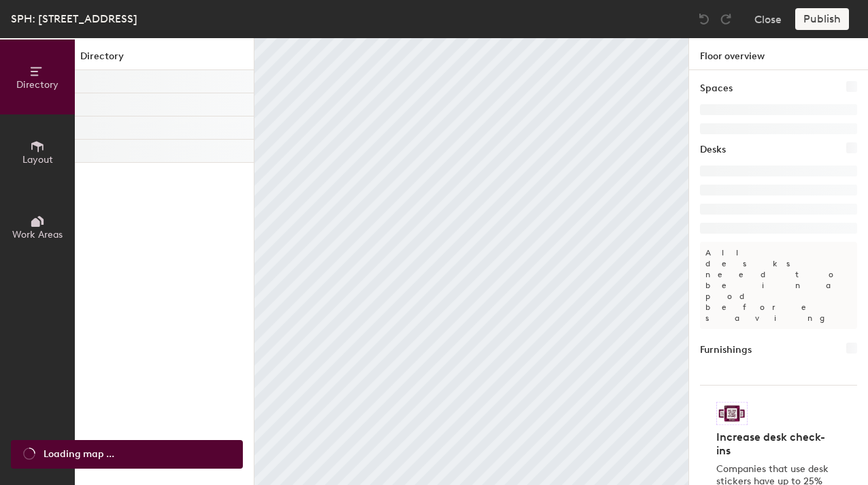  Describe the element at coordinates (704, 19) in the screenshot. I see `img: Undo` at that location.